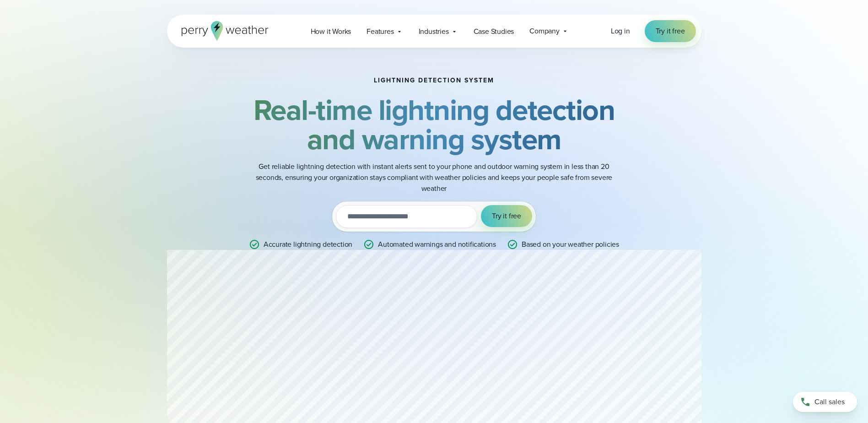  What do you see at coordinates (494, 32) in the screenshot?
I see `a: Case Studies` at bounding box center [494, 32].